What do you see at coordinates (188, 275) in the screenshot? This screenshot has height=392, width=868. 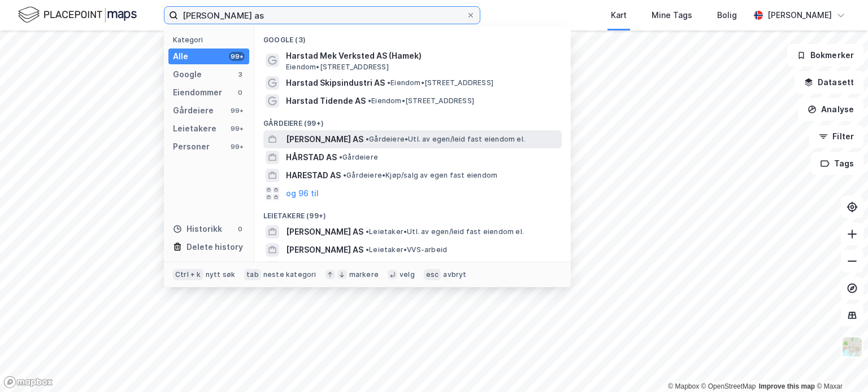 I see `div: Ctrl + k` at bounding box center [188, 275].